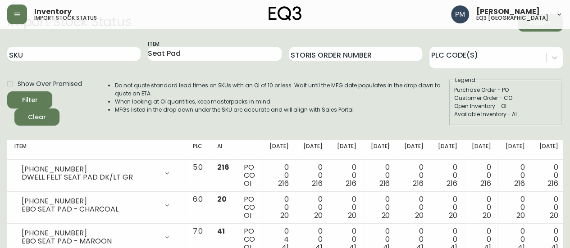 Image resolution: width=570 pixels, height=248 pixels. I want to click on legend: Legend, so click(465, 80).